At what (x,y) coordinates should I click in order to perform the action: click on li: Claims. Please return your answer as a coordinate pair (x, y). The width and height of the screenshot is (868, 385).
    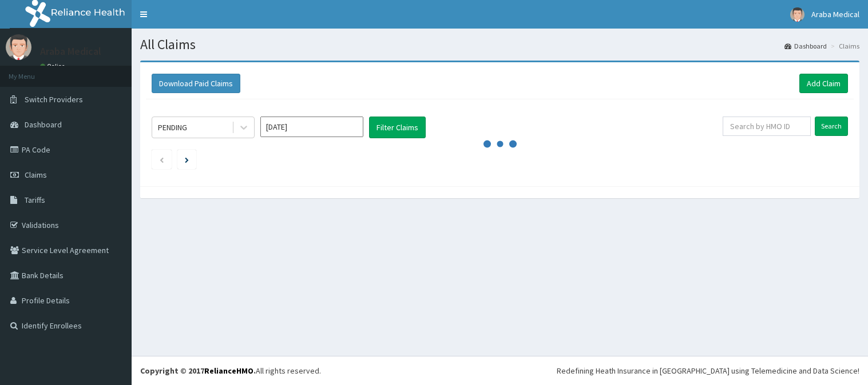
    Looking at the image, I should click on (844, 46).